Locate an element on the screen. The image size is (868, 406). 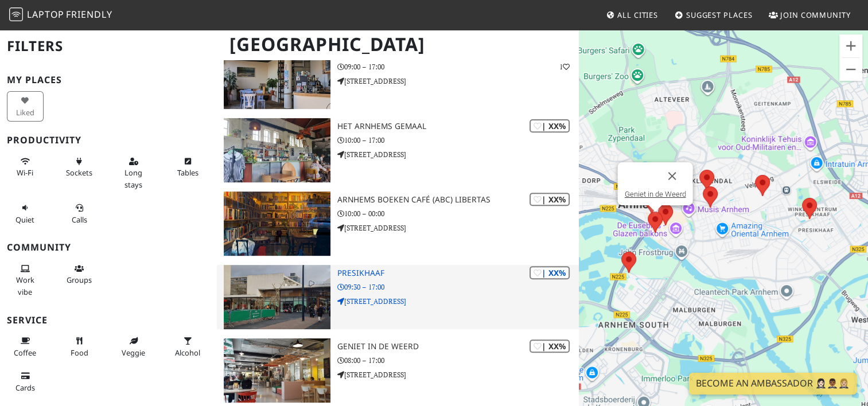
button: Long stays is located at coordinates (133, 173).